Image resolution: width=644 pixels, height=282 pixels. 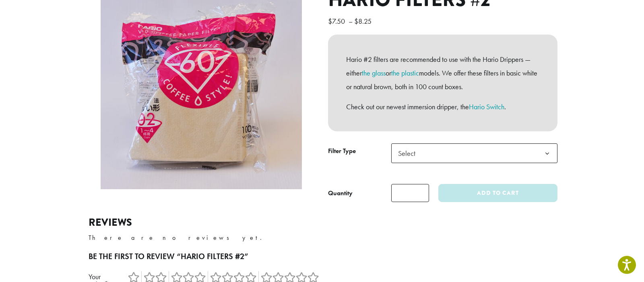 I want to click on bdi: 7.50, so click(x=337, y=21).